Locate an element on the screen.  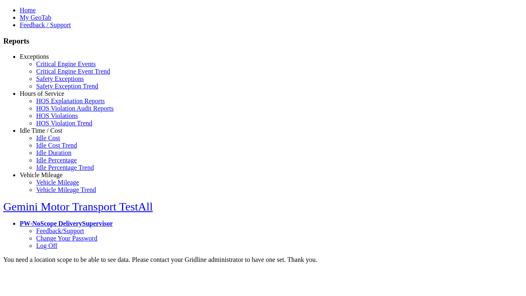
a: HOS Violations is located at coordinates (57, 115).